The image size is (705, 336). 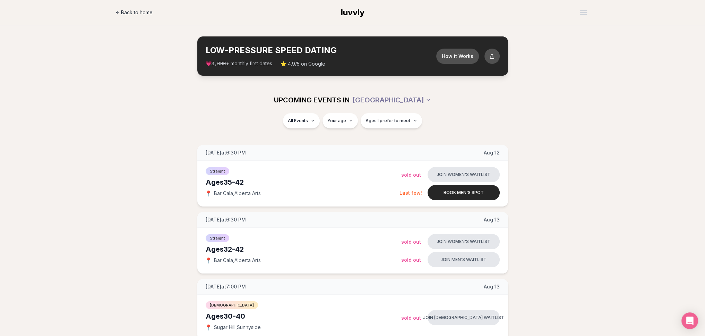 I want to click on a: luvvly, so click(x=353, y=12).